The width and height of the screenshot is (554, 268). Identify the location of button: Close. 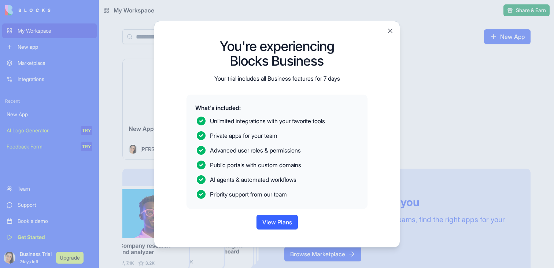
(391, 31).